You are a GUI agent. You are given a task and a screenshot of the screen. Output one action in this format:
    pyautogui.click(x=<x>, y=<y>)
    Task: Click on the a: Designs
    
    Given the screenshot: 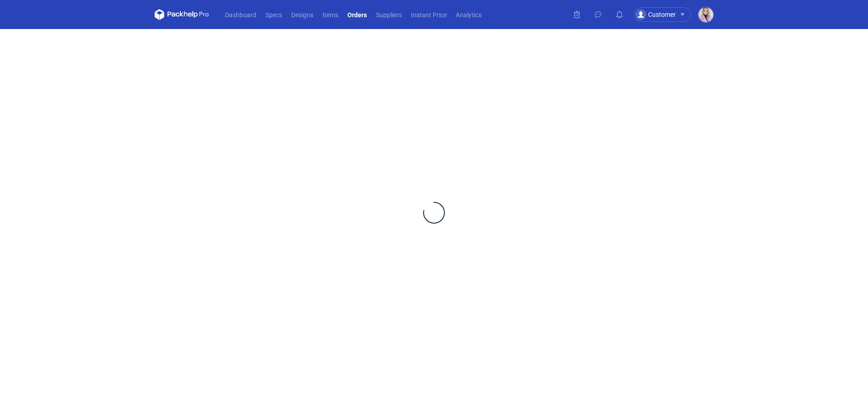 What is the action you would take?
    pyautogui.click(x=302, y=14)
    